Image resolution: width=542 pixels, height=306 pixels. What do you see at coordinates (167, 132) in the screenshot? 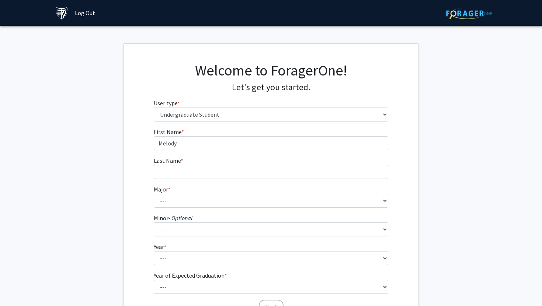
I see `span: First Name` at bounding box center [167, 132].